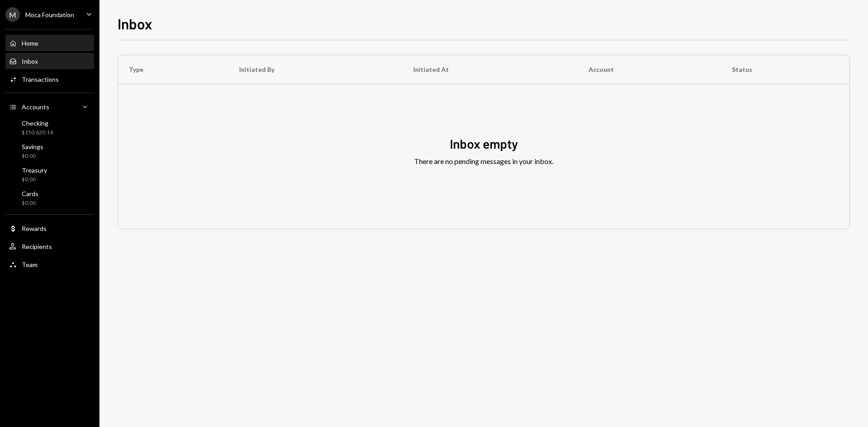  Describe the element at coordinates (50, 43) in the screenshot. I see `a: Home` at that location.